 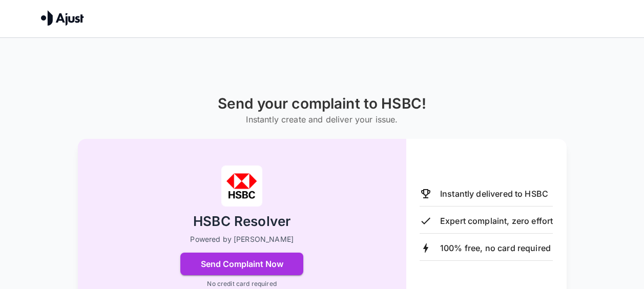 What do you see at coordinates (495, 248) in the screenshot?
I see `p: 100% free, no card required` at bounding box center [495, 248].